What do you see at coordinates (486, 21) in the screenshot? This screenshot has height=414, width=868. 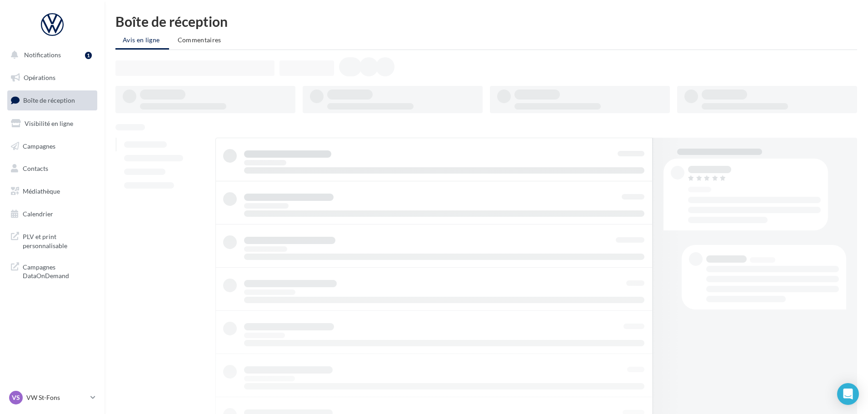 I see `div: Boîte de réception` at bounding box center [486, 21].